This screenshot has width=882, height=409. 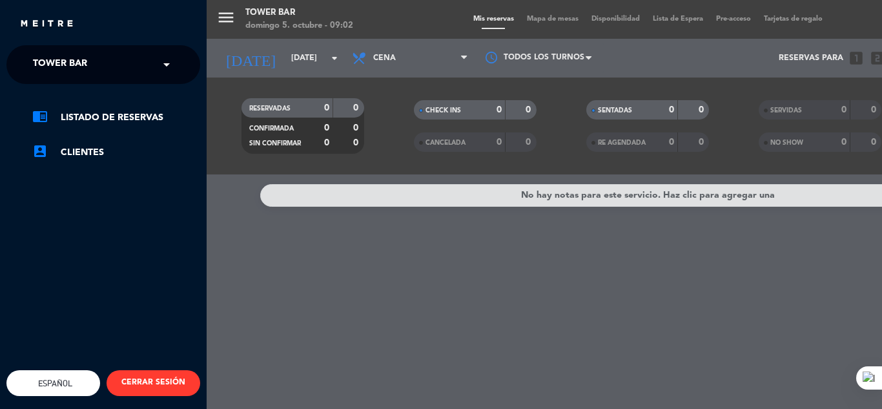 I want to click on span: Español, so click(x=54, y=383).